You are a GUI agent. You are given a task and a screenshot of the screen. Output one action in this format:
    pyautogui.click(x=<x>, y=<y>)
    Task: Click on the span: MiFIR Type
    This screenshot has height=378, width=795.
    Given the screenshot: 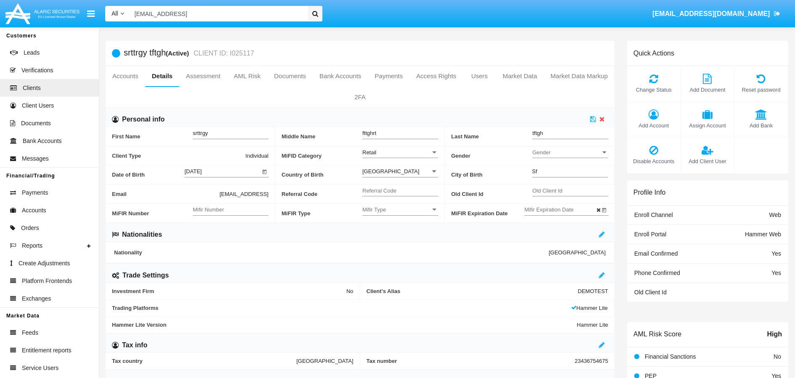 What is the action you would take?
    pyautogui.click(x=322, y=213)
    